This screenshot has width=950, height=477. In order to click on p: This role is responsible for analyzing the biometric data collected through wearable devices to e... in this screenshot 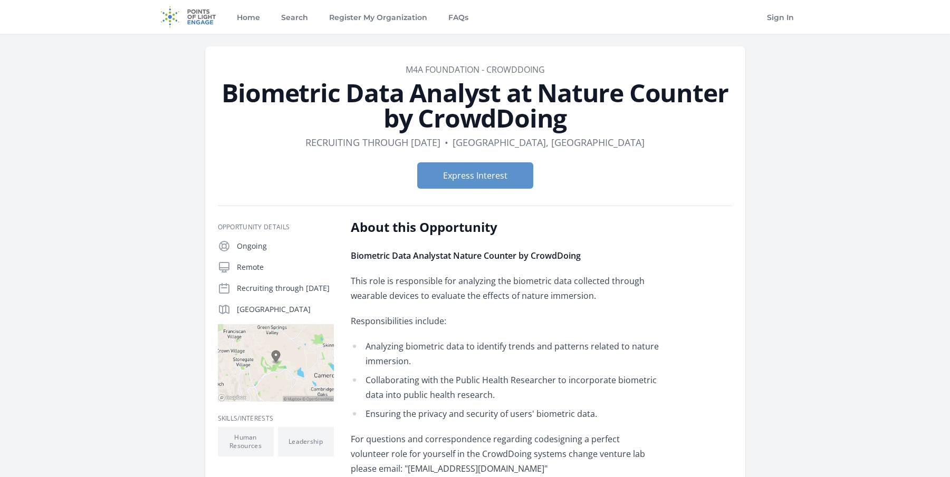, I will do `click(505, 288)`.